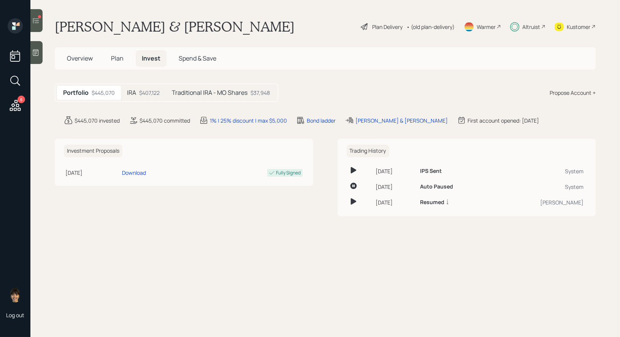  I want to click on span: Invest, so click(151, 58).